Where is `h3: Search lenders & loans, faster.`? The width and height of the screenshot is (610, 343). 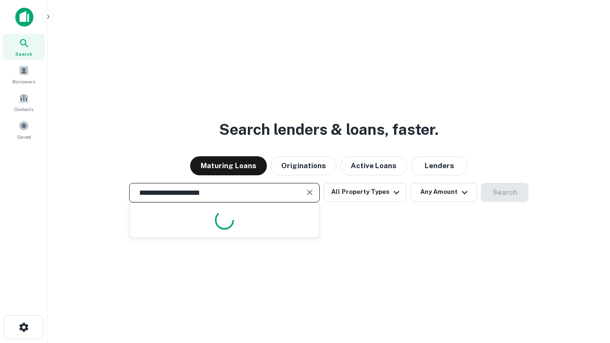
h3: Search lenders & loans, faster. is located at coordinates (329, 130).